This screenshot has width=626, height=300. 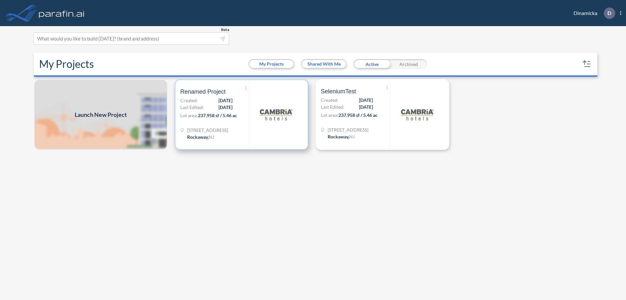 What do you see at coordinates (409, 64) in the screenshot?
I see `div: Archived` at bounding box center [409, 64].